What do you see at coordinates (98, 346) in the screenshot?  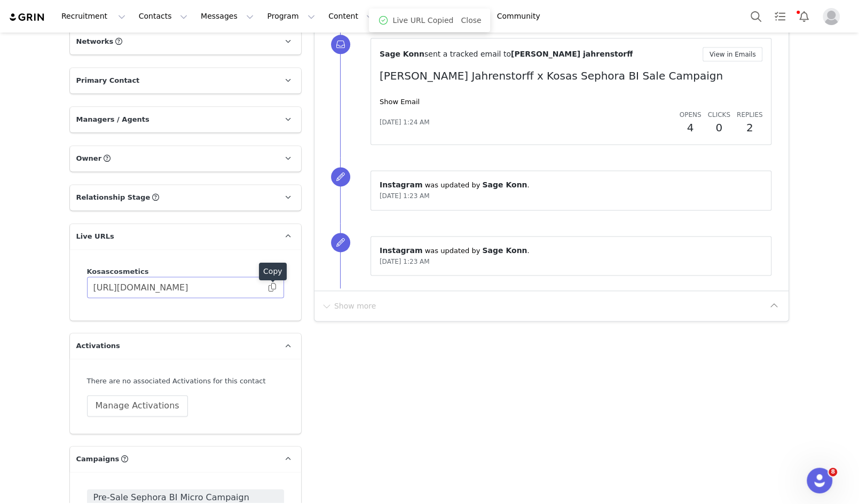 I see `span: Activations` at bounding box center [98, 346].